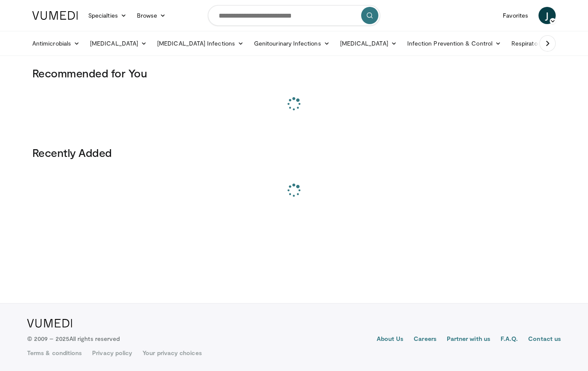 This screenshot has width=588, height=371. I want to click on a: J, so click(547, 15).